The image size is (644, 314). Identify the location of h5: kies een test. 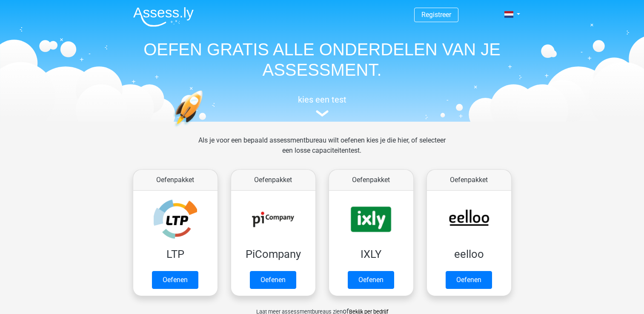
(322, 99).